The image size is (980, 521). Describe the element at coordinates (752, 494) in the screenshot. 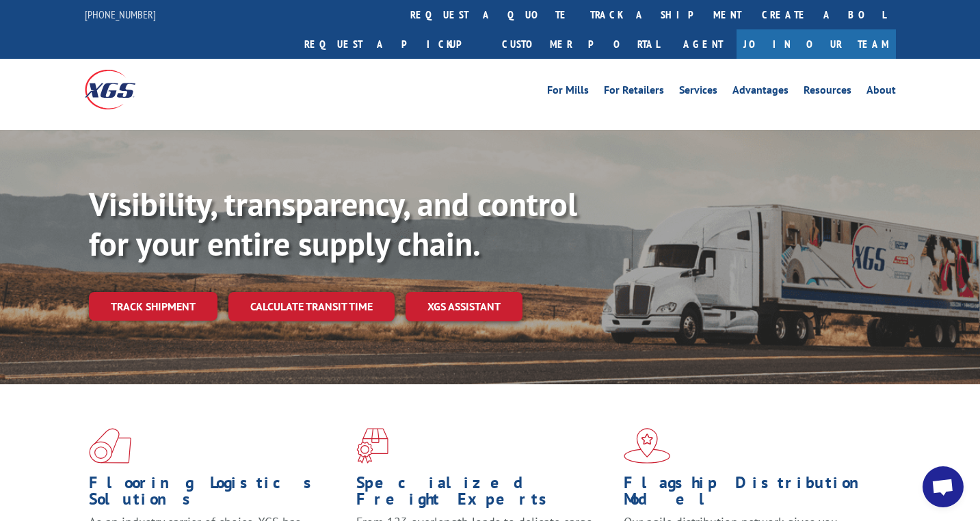

I see `h1: Flagship Distribution Model` at that location.